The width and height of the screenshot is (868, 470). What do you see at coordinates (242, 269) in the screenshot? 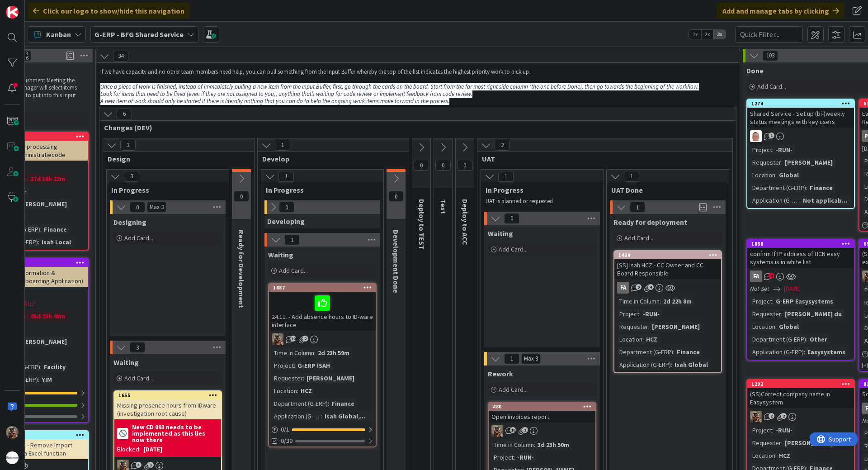
I see `span: Ready for Development` at bounding box center [242, 269].